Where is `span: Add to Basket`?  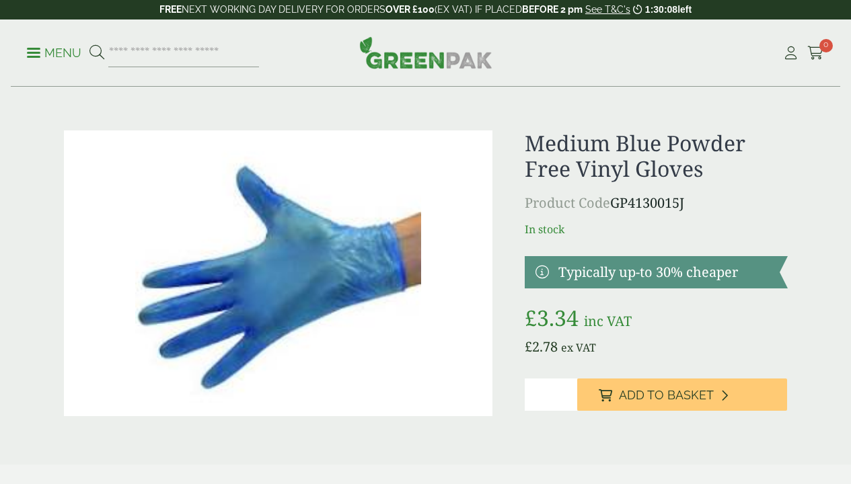
span: Add to Basket is located at coordinates (666, 396).